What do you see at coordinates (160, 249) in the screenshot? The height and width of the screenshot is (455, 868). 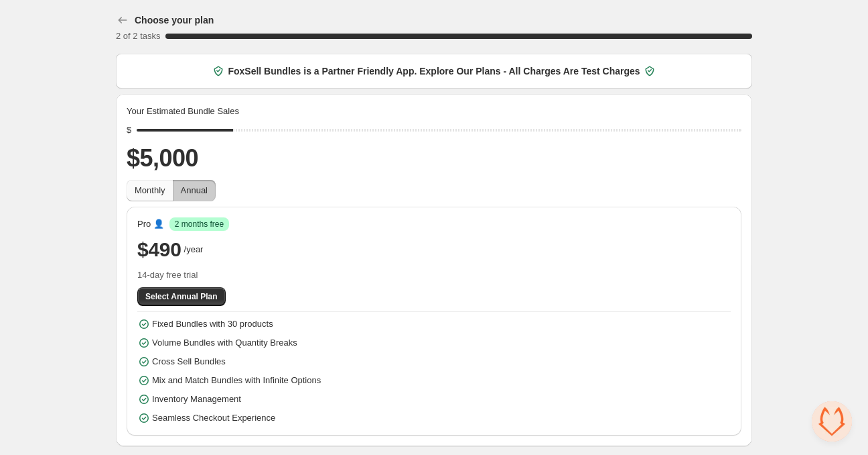 I see `span: $490` at bounding box center [160, 249].